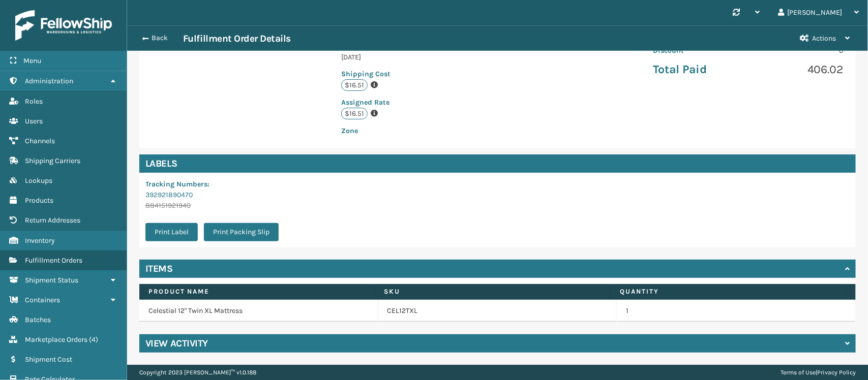 The height and width of the screenshot is (380, 868). I want to click on p: 884151921940, so click(215, 206).